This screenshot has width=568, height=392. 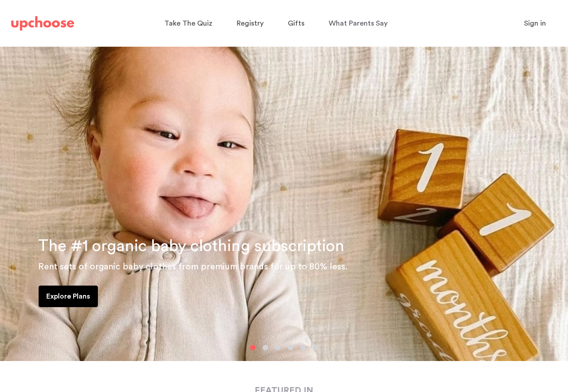 I want to click on p: Explore Plans, so click(x=68, y=297).